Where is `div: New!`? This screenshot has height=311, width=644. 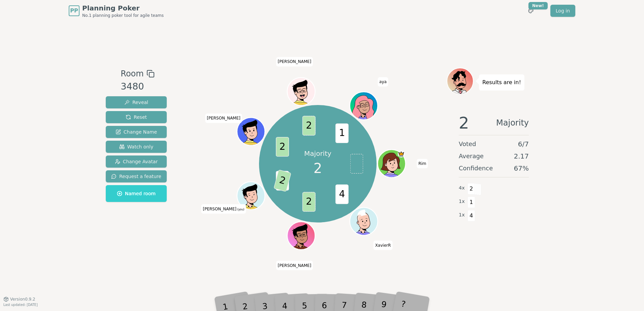
div: New! is located at coordinates (538, 6).